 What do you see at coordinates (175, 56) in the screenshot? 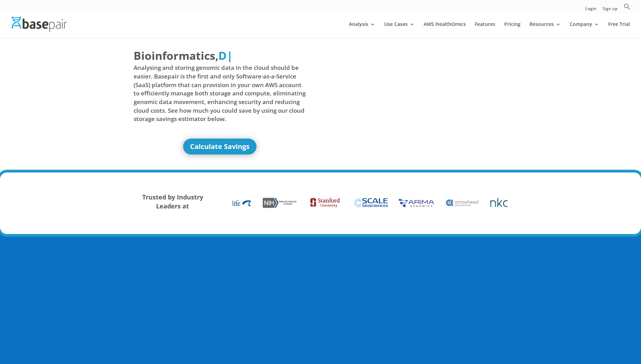
I see `span: Bioinformatics,` at bounding box center [175, 56].